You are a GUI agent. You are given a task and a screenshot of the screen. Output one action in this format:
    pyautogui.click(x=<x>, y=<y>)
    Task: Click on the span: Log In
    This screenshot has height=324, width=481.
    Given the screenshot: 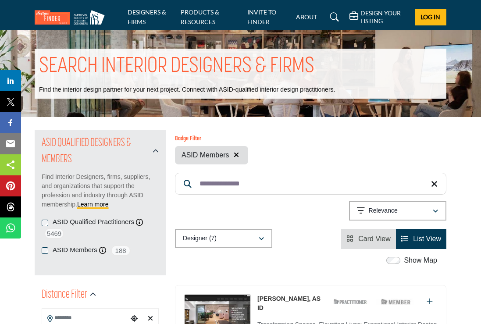 What is the action you would take?
    pyautogui.click(x=430, y=17)
    